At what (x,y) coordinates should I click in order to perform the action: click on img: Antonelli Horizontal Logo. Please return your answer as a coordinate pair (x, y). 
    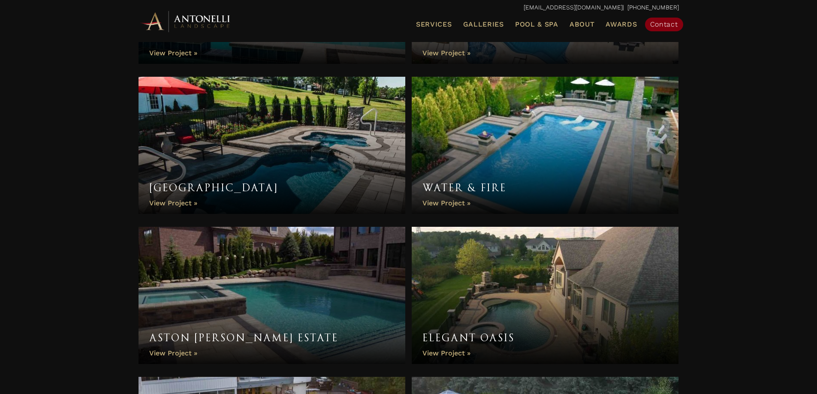
    Looking at the image, I should click on (186, 21).